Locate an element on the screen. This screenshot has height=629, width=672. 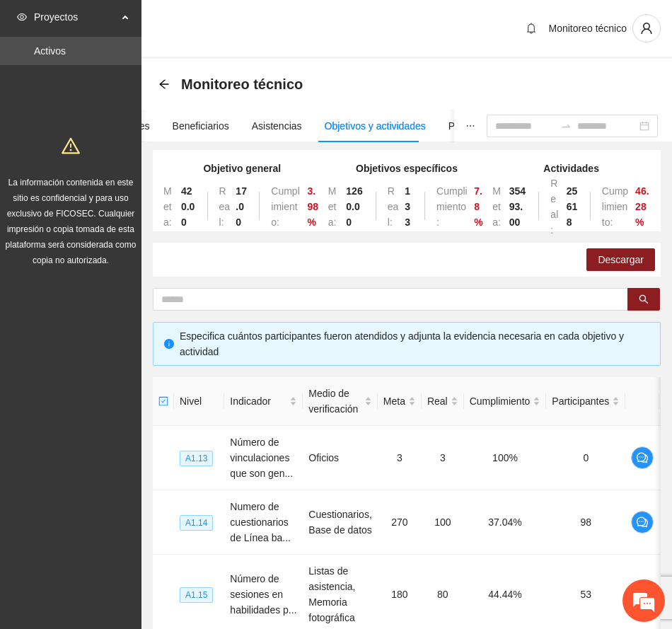
div: Back is located at coordinates (164, 84).